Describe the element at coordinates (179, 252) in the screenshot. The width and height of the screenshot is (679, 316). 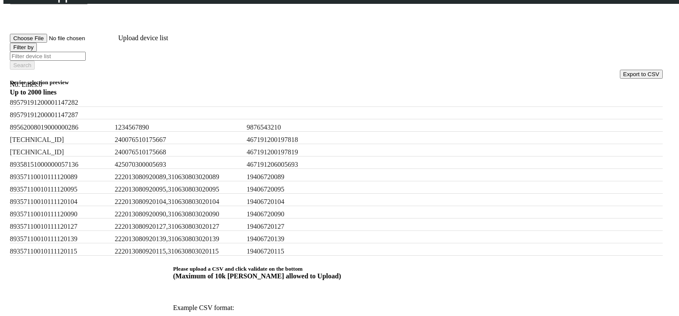
I see `label: 222013080920115,310630803020115` at that location.